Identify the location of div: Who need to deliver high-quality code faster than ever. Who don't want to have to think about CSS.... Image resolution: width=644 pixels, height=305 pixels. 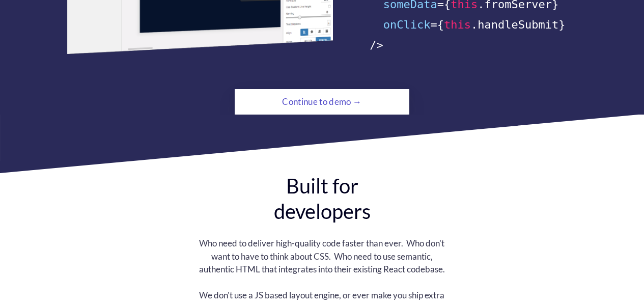
(322, 256).